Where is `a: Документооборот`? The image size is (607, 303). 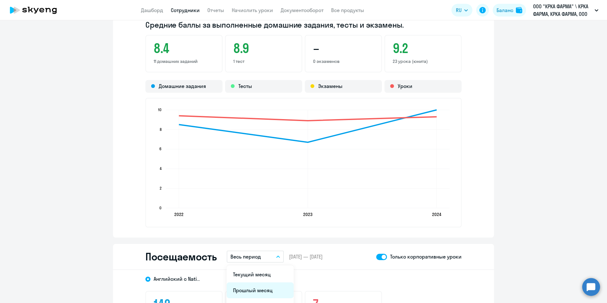 a: Документооборот is located at coordinates (302, 10).